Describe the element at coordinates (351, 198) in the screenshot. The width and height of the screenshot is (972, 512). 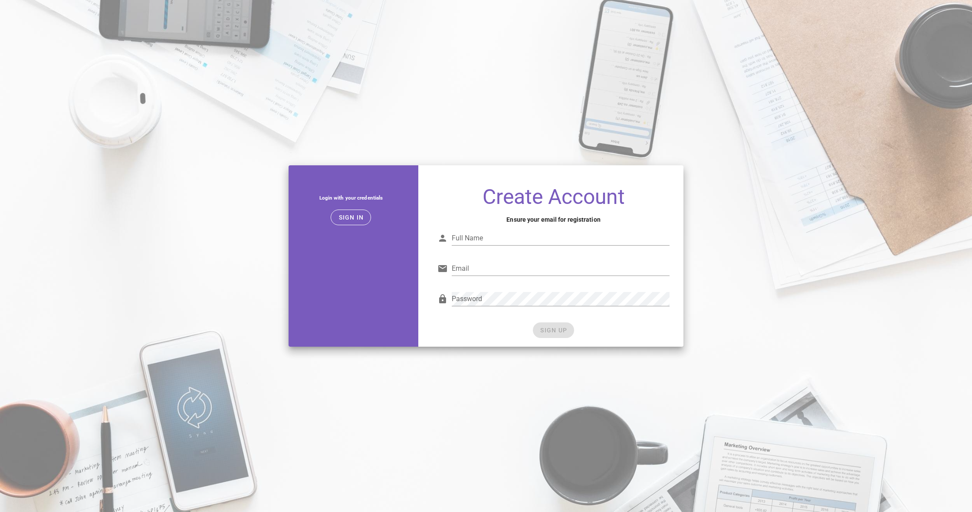
I see `h5: Login with your credentials` at that location.